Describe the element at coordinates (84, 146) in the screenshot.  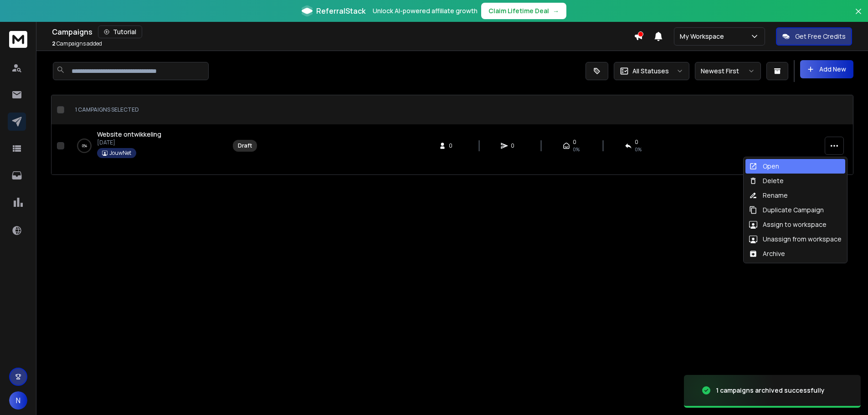
I see `p: 0 %` at that location.